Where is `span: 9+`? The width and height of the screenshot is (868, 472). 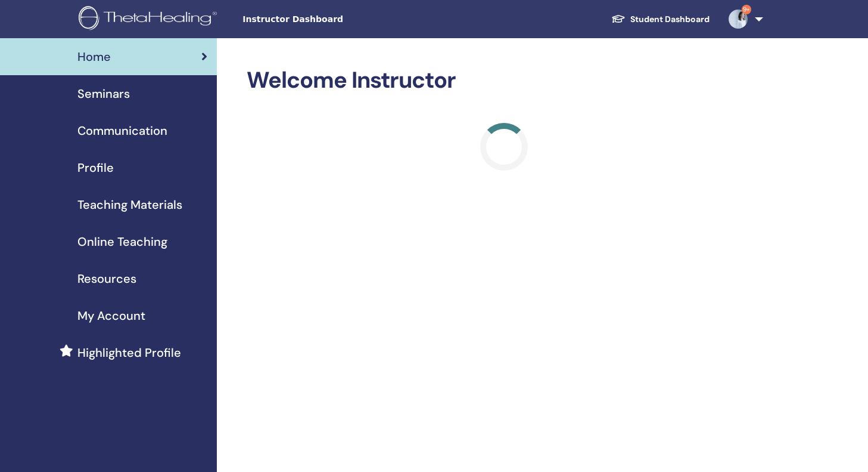
span: 9+ is located at coordinates (747, 10).